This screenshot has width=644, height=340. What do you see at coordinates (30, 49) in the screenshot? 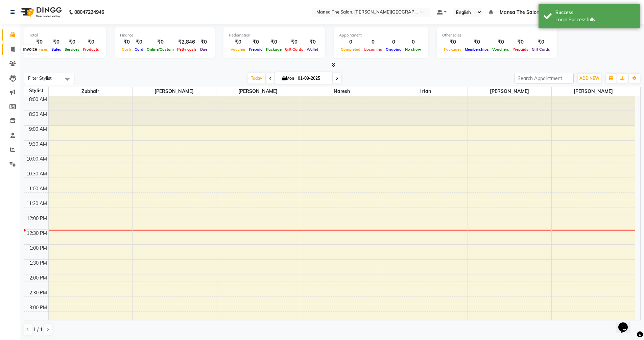
I see `div: Invoice` at bounding box center [30, 49].